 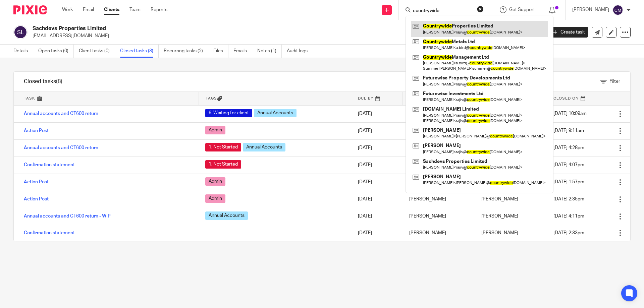 I want to click on a: Reports, so click(x=159, y=10).